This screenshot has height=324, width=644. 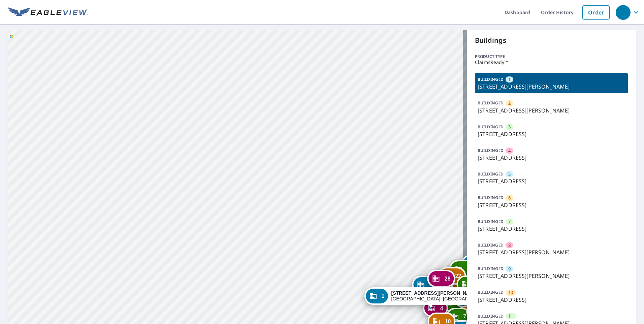 What do you see at coordinates (442, 280) in the screenshot?
I see `div: Dropped pin, building 28, Commercial property, 5307 Waverly Lynn Ln Charlotte, NC 28269` at bounding box center [442, 280].